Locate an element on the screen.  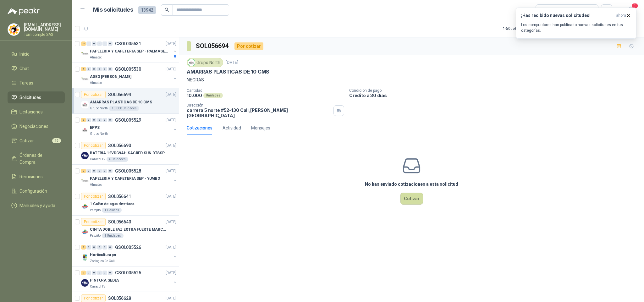
span: 13942 is located at coordinates (147, 10).